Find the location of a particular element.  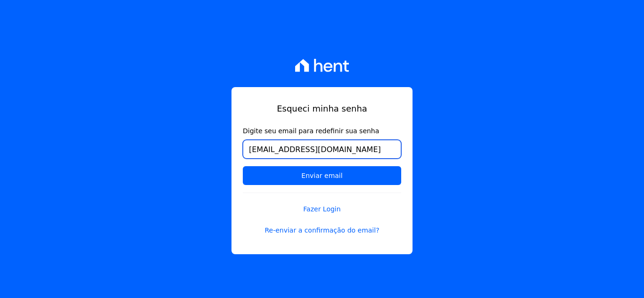

a: Fazer Login is located at coordinates (322, 204).